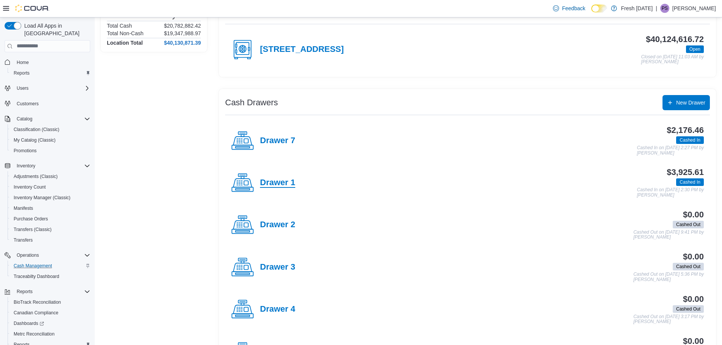  Describe the element at coordinates (25, 151) in the screenshot. I see `span: Promotions` at that location.